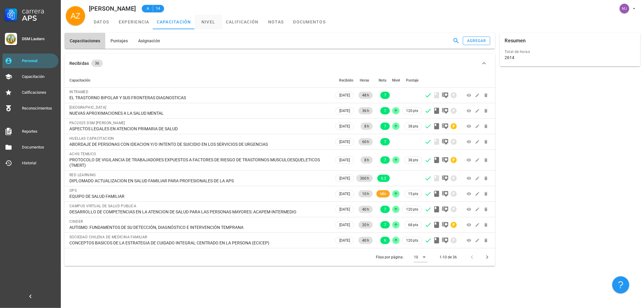 The height and width of the screenshot is (308, 644). I want to click on span: 68 pts, so click(413, 224).